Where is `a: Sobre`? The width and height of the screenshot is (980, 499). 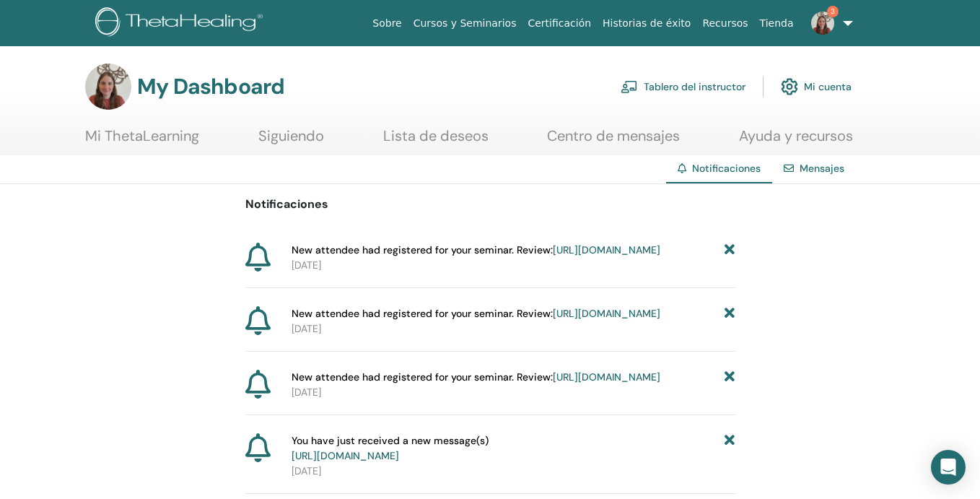
a: Sobre is located at coordinates (387, 23).